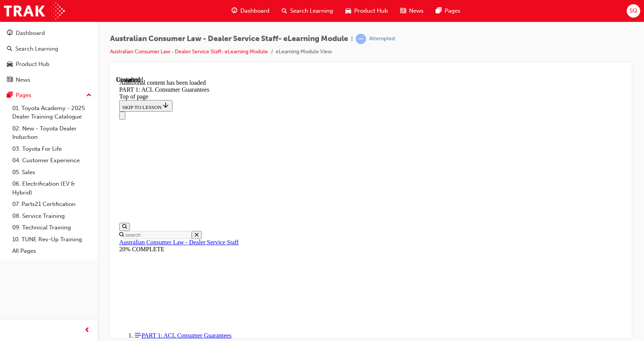  What do you see at coordinates (87, 330) in the screenshot?
I see `span: prev-icon` at bounding box center [87, 330].